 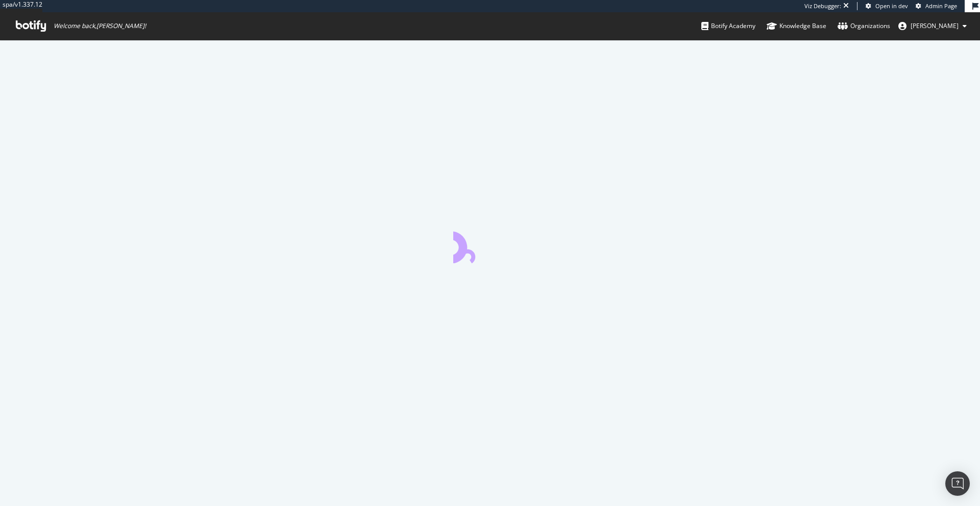 What do you see at coordinates (863, 26) in the screenshot?
I see `div: Organizations` at bounding box center [863, 26].